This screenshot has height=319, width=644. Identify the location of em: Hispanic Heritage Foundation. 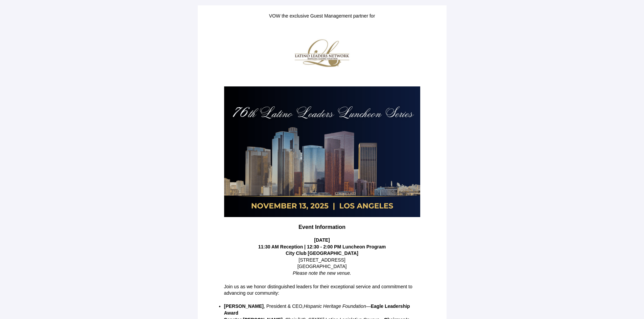
(335, 306).